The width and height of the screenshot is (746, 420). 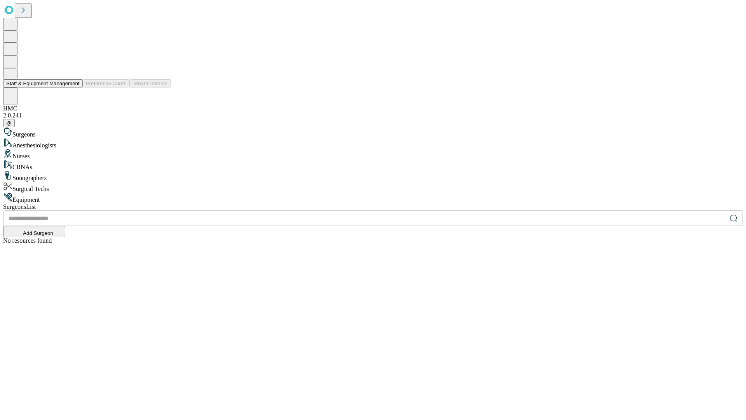 I want to click on div: No resources found, so click(x=373, y=241).